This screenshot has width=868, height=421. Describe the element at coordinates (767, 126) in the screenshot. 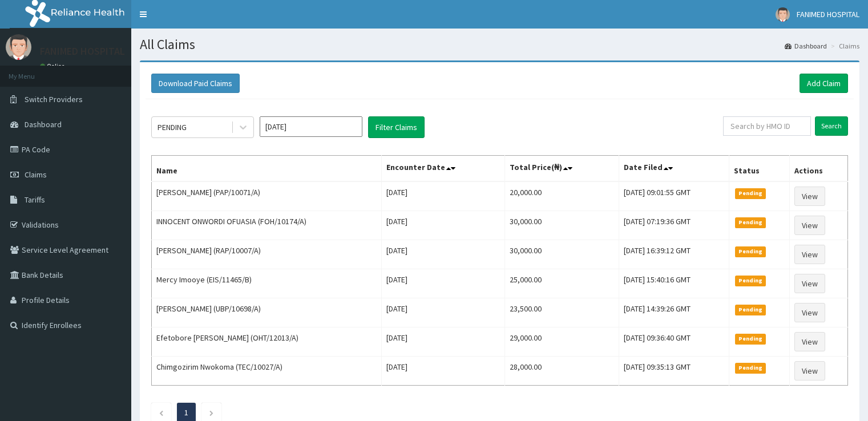

I see `input: Search by HMO ID` at that location.